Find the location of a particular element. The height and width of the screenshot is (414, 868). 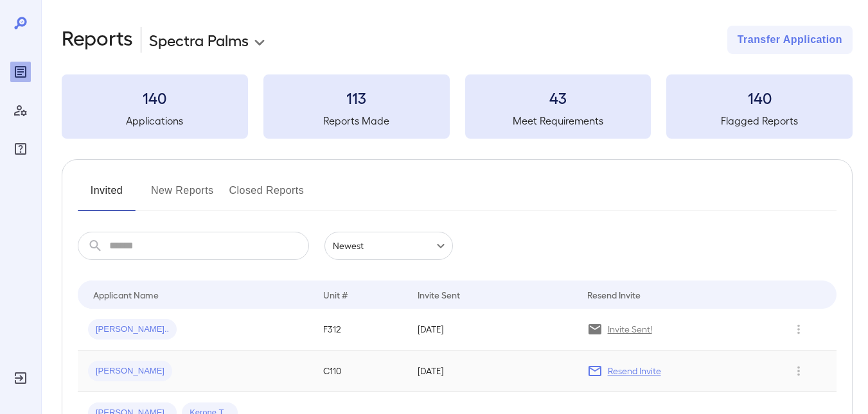

summary: 140Applications113Reports Made43Meet Requirements140Flagged Reports is located at coordinates (457, 107).